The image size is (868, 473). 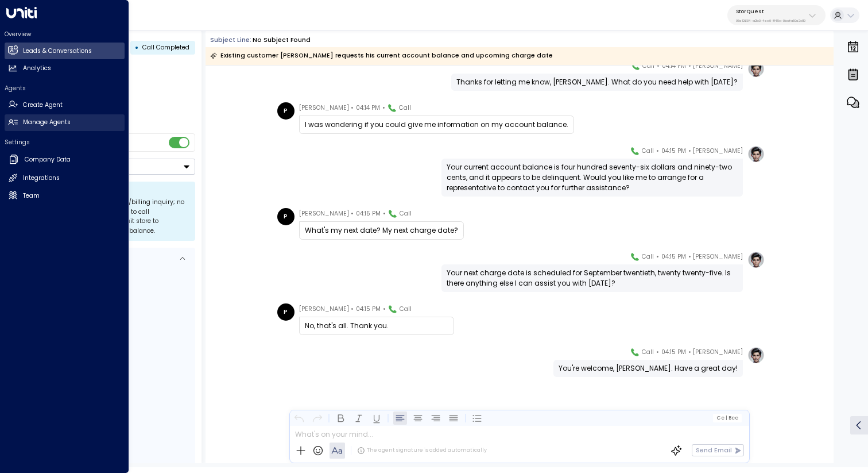 What do you see at coordinates (166, 47) in the screenshot?
I see `span: Call Completed` at bounding box center [166, 47].